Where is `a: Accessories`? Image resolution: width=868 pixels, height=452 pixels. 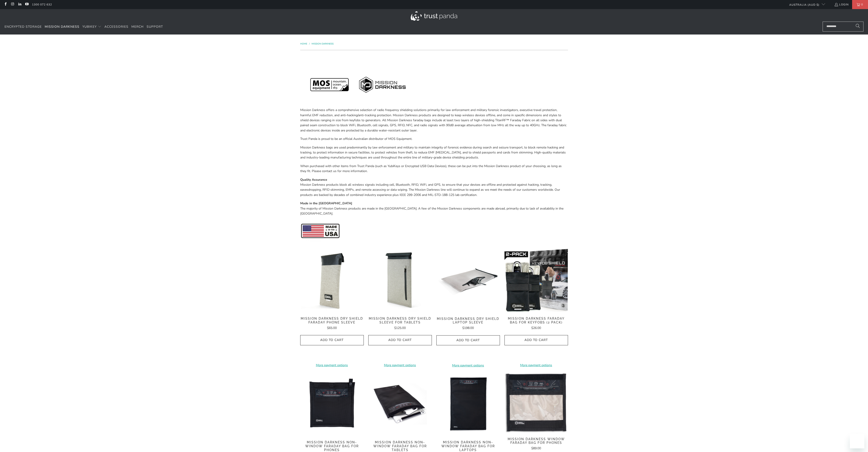
a: Accessories is located at coordinates (116, 27).